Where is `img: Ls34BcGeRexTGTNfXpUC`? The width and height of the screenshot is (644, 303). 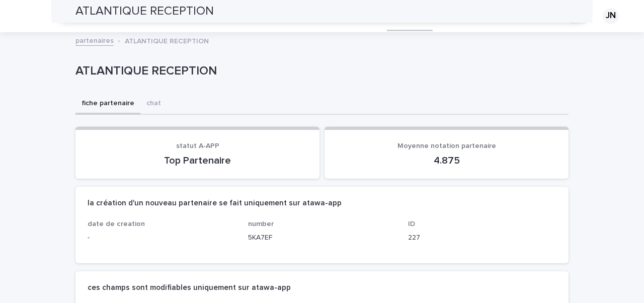
img: Ls34BcGeRexTGTNfXpUC is located at coordinates (69, 16).